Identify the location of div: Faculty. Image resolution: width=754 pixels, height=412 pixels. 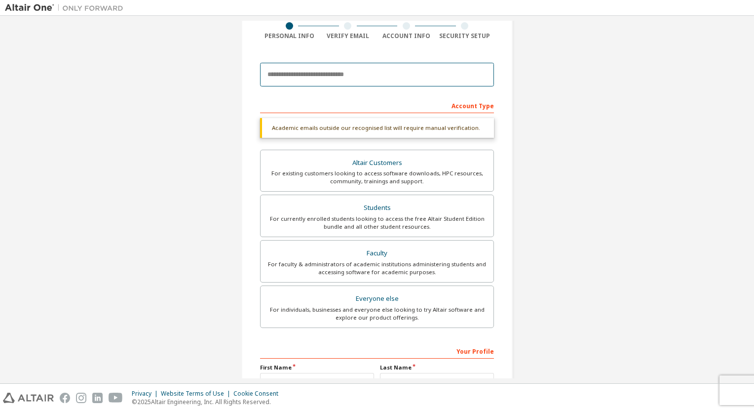
(377, 253).